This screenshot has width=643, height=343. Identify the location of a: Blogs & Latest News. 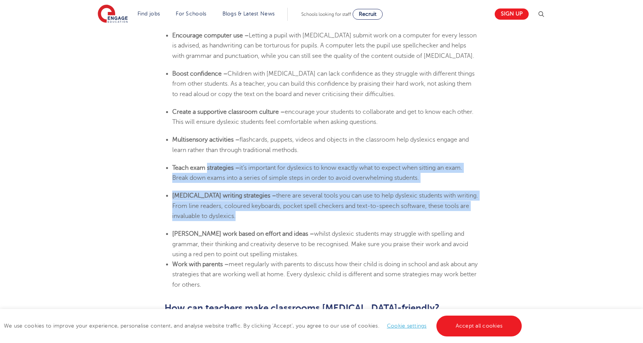
(249, 14).